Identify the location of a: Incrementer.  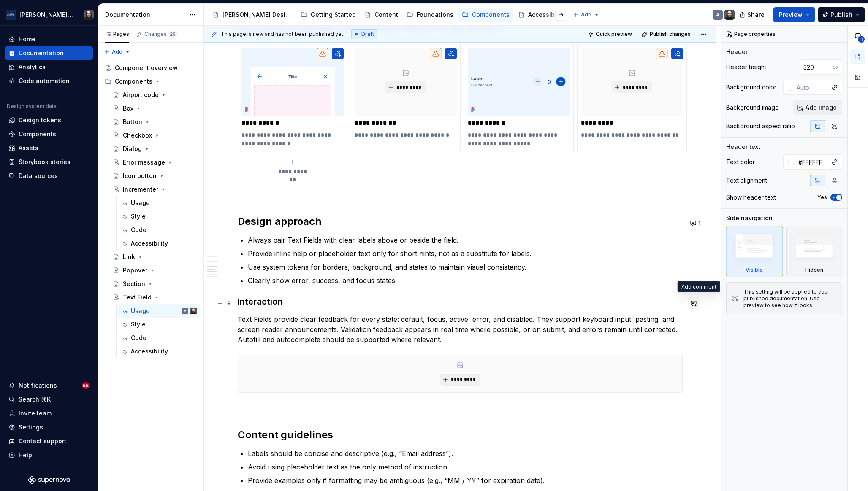
(155, 190).